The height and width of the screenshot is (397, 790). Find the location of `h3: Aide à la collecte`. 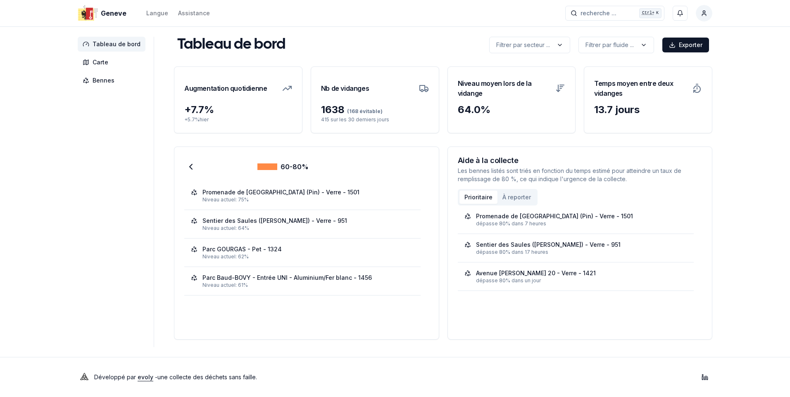

h3: Aide à la collecte is located at coordinates (580, 161).